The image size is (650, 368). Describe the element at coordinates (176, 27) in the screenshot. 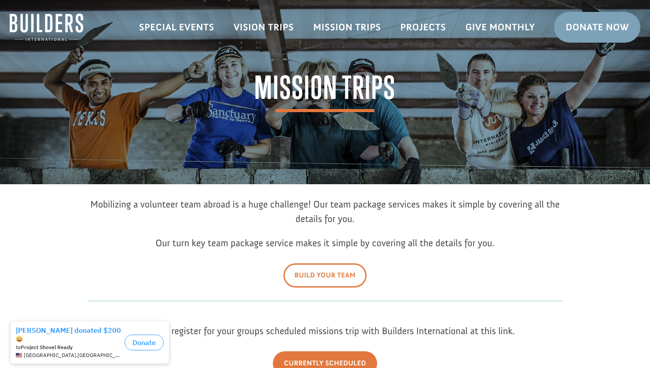

I see `a: Special Events` at that location.